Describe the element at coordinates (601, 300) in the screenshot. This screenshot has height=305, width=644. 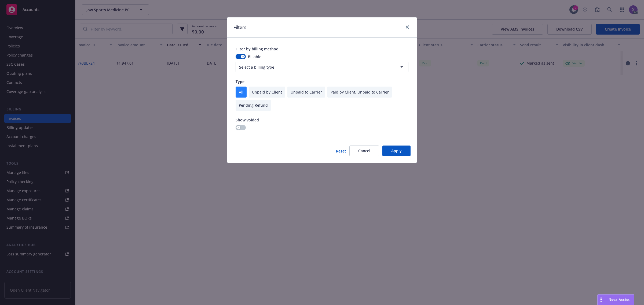
I see `div: Drag to move` at that location.